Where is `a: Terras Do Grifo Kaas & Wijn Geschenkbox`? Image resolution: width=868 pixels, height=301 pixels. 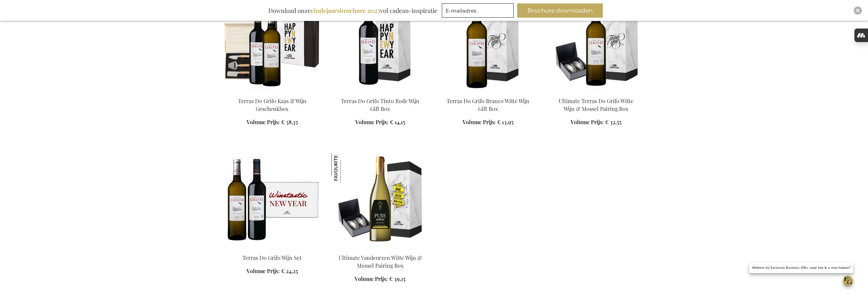
a: Terras Do Grifo Kaas & Wijn Geschenkbox is located at coordinates (272, 105).